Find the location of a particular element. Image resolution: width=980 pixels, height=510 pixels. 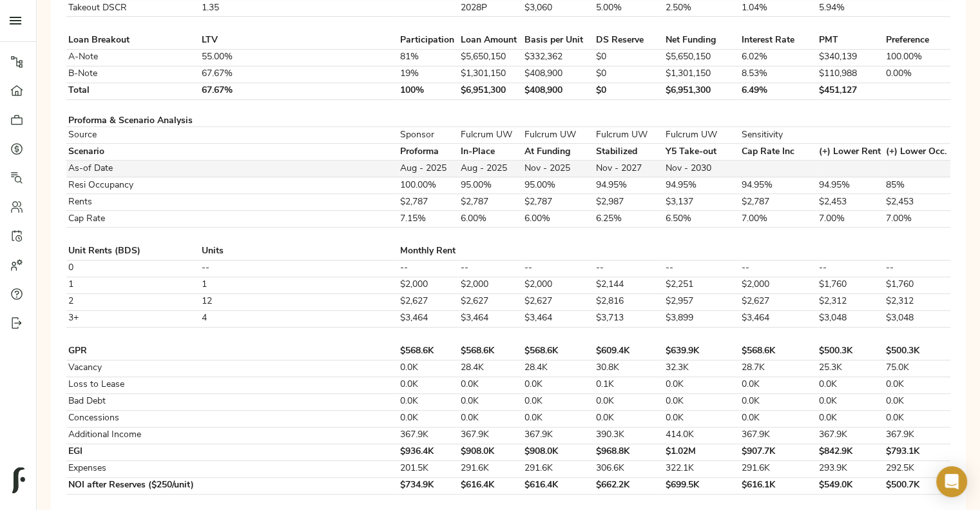

td: Sponsor is located at coordinates (428, 135).